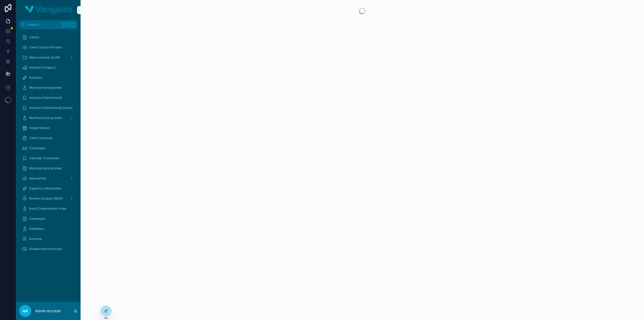 Image resolution: width=644 pixels, height=320 pixels. Describe the element at coordinates (49, 249) in the screenshot. I see `a: Disable Inactive Emails` at that location.